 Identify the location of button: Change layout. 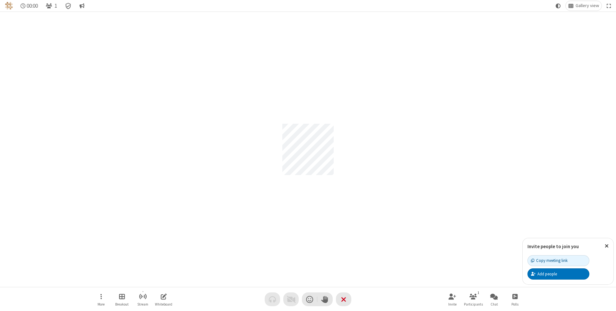
(583, 6).